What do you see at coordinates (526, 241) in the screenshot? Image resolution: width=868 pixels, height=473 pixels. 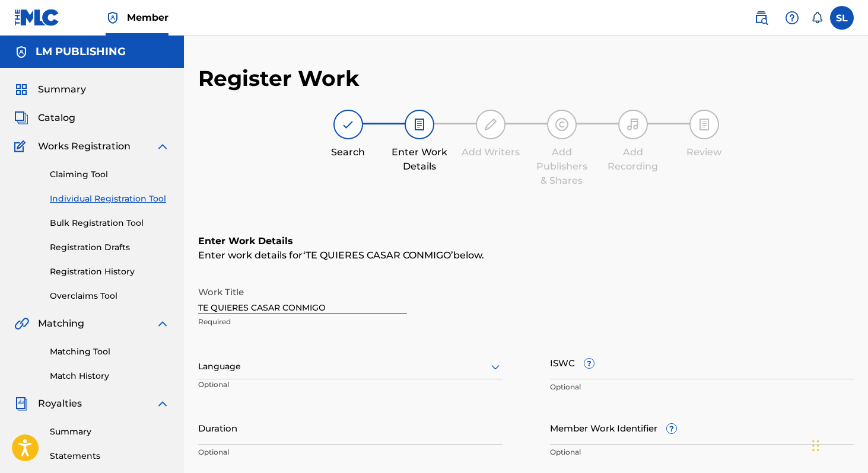 I see `h6: Enter Work Details` at bounding box center [526, 241].